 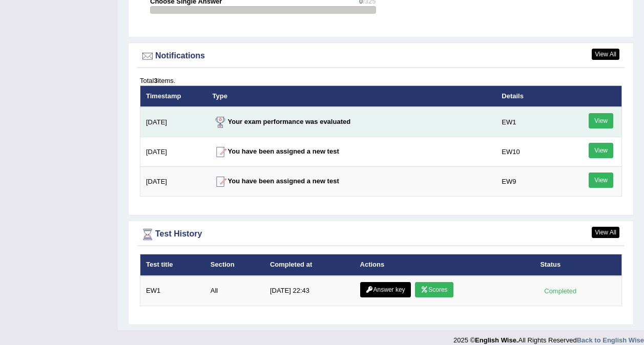 What do you see at coordinates (527, 182) in the screenshot?
I see `td: EW9` at bounding box center [527, 182].